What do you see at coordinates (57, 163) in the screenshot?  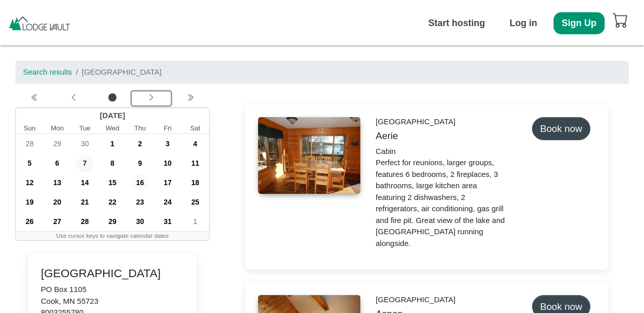 I see `div: Monday, October 6, 2025` at bounding box center [57, 163].